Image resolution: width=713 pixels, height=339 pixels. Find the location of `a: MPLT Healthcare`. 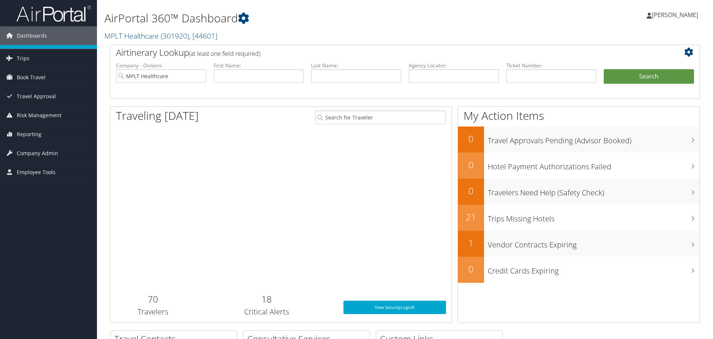

a: MPLT Healthcare is located at coordinates (161, 36).